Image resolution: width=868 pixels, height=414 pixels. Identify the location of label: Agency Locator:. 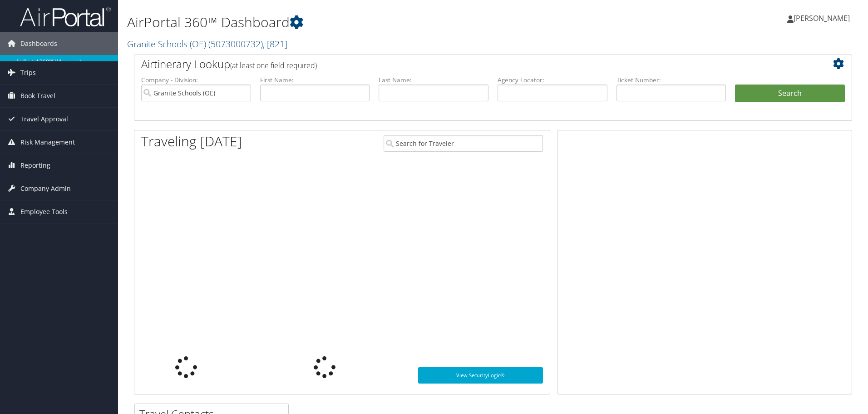
(552, 80).